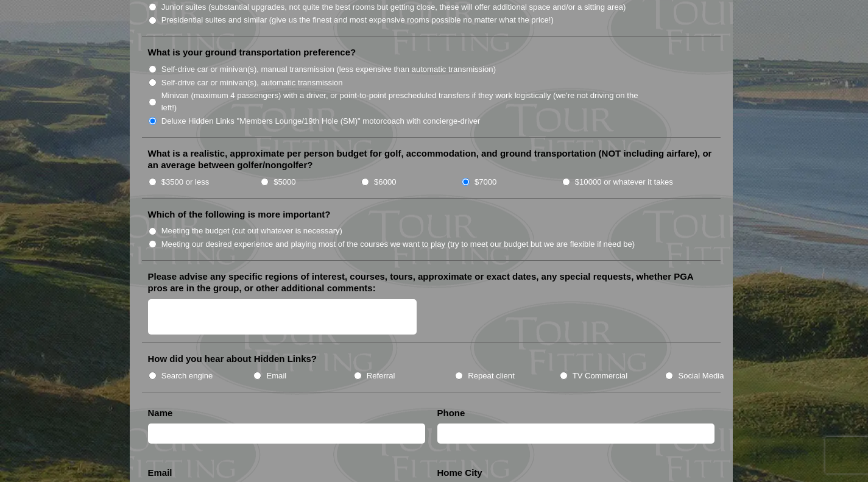 The image size is (868, 482). What do you see at coordinates (491, 376) in the screenshot?
I see `label: Repeat client` at bounding box center [491, 376].